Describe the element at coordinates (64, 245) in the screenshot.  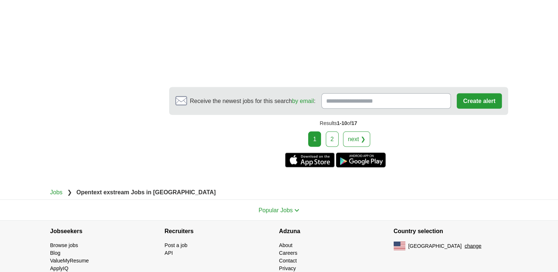
I see `a: Browse jobs` at that location.